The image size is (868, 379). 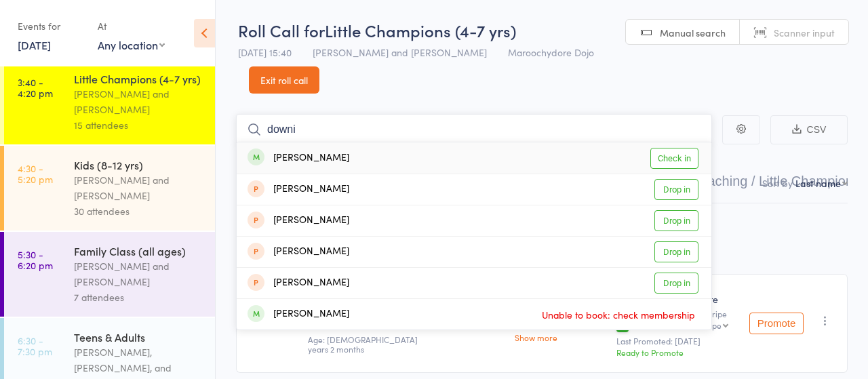 I want to click on a: Show more, so click(x=536, y=337).